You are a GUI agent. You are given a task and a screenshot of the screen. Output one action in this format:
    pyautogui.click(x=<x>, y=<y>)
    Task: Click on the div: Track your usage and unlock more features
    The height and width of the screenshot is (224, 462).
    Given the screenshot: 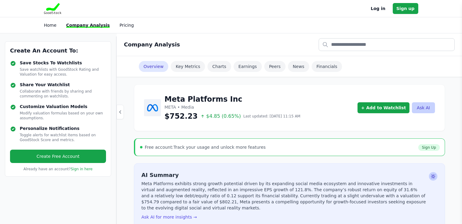 What is the action you would take?
    pyautogui.click(x=205, y=147)
    